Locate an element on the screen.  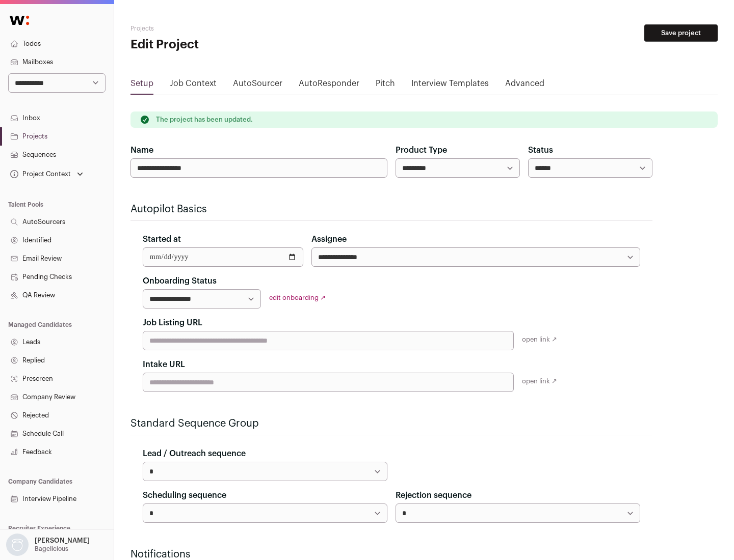
div: Project Context is located at coordinates (39, 174).